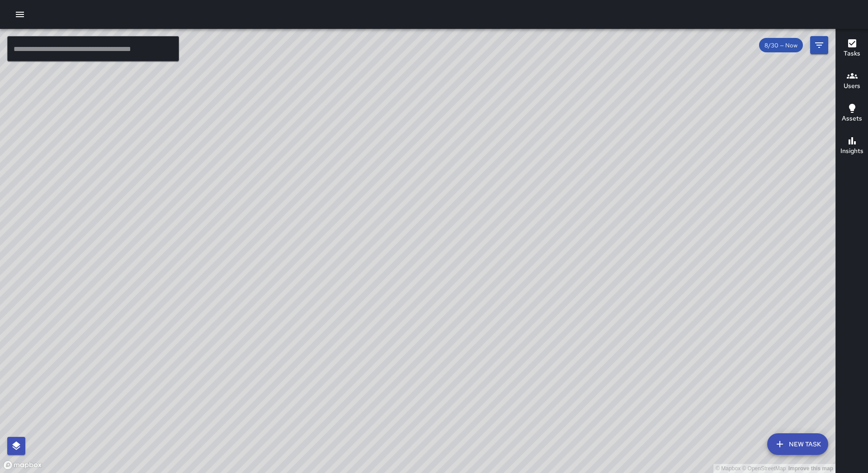 The image size is (868, 473). I want to click on span: 8/30 — Now, so click(780, 45).